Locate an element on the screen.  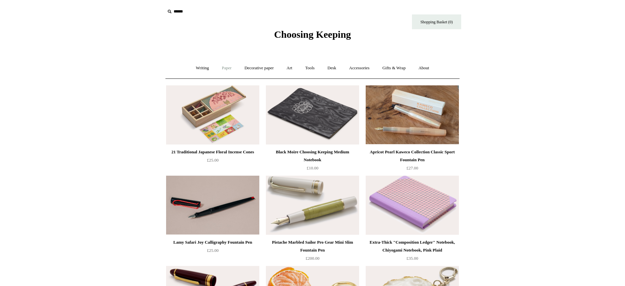
span: £35.00 is located at coordinates (412, 258).